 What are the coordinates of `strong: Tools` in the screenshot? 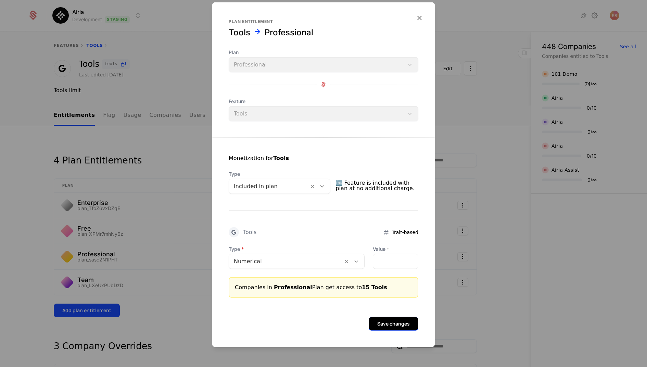 It's located at (281, 157).